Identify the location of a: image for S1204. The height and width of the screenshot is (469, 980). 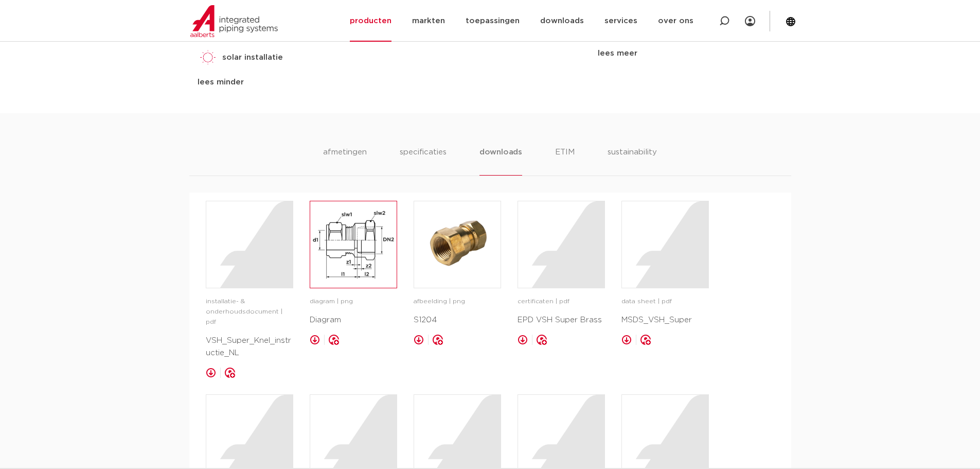
(458, 244).